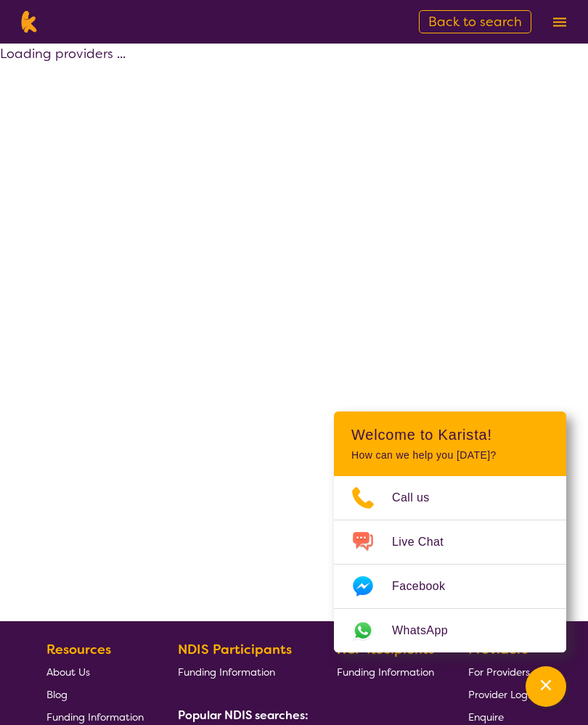 This screenshot has width=588, height=725. Describe the element at coordinates (450, 532) in the screenshot. I see `div: Channel Menu` at that location.